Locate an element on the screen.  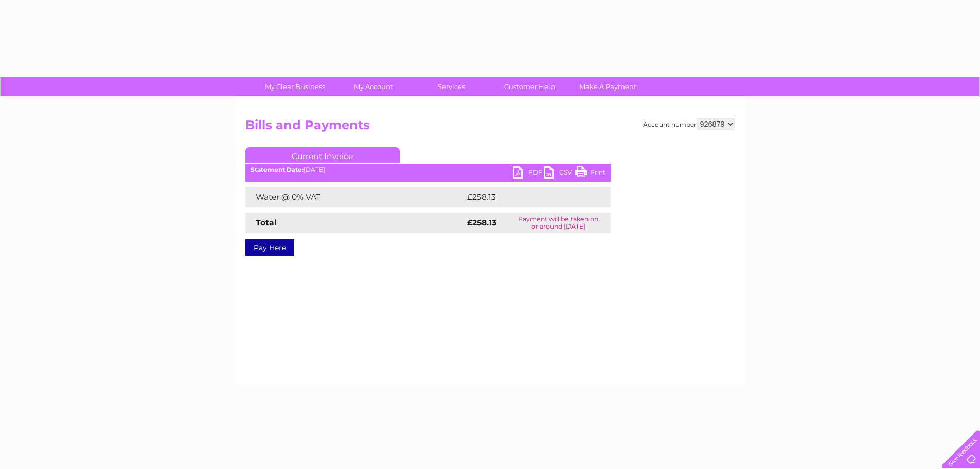
a: PDF is located at coordinates (529, 173).